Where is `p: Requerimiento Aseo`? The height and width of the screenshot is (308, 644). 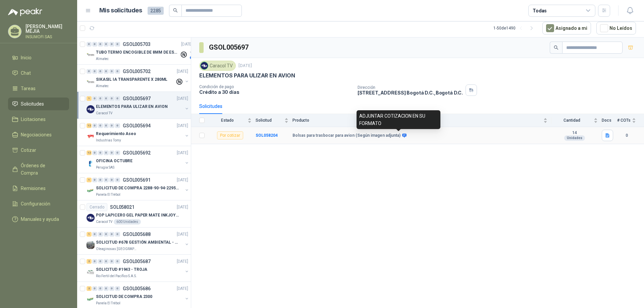 p: Requerimiento Aseo is located at coordinates (116, 134).